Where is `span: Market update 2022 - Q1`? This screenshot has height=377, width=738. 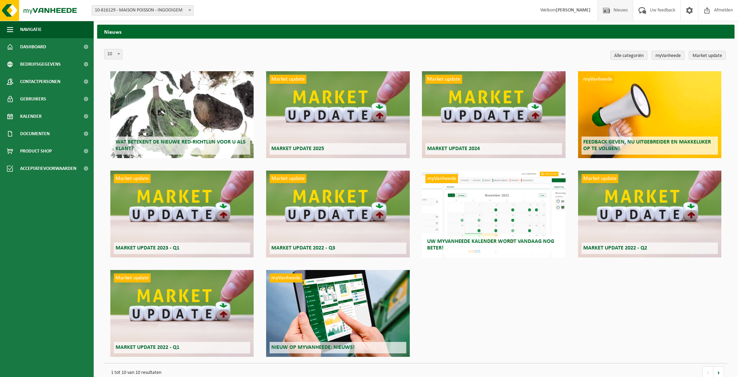
span: Market update 2022 - Q1 is located at coordinates (148, 347).